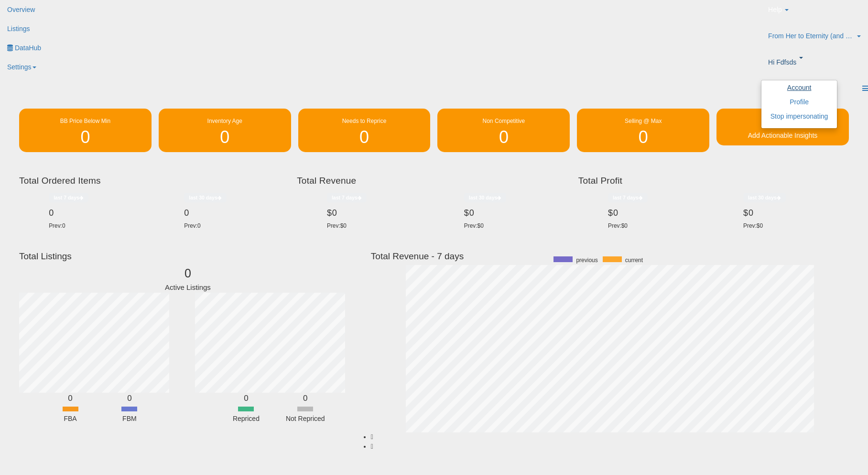 This screenshot has height=475, width=868. What do you see at coordinates (28, 48) in the screenshot?
I see `span: DataHub` at bounding box center [28, 48].